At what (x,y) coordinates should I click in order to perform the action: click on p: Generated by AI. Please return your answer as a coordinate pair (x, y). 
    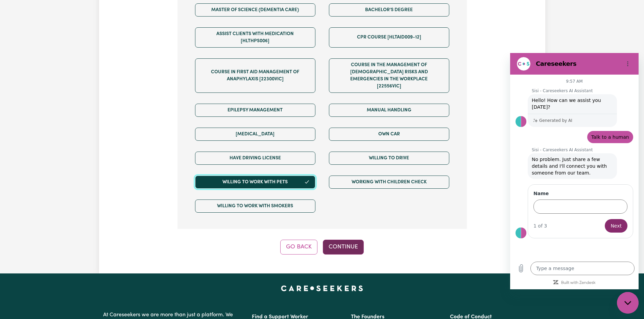
    Looking at the image, I should click on (46, 68).